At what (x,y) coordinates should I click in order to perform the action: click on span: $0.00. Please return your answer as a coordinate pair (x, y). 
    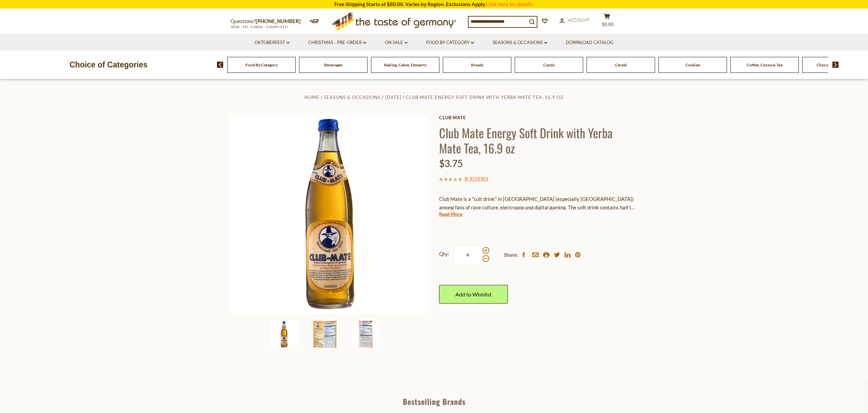
    Looking at the image, I should click on (608, 25).